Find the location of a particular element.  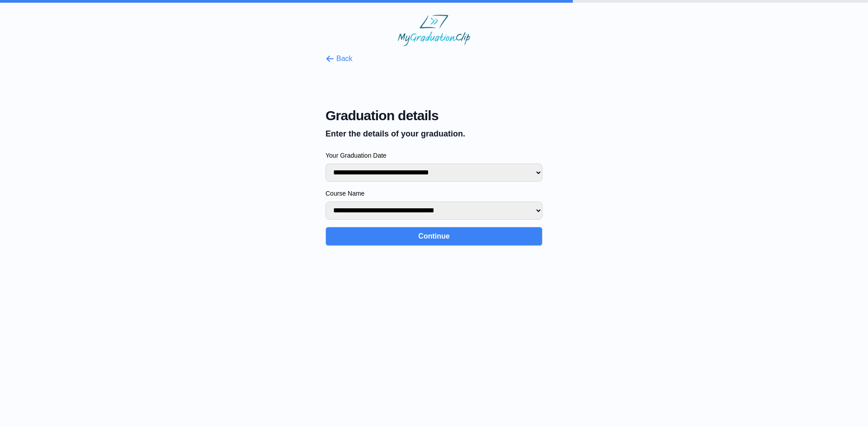

span: Graduation details is located at coordinates (434, 115).